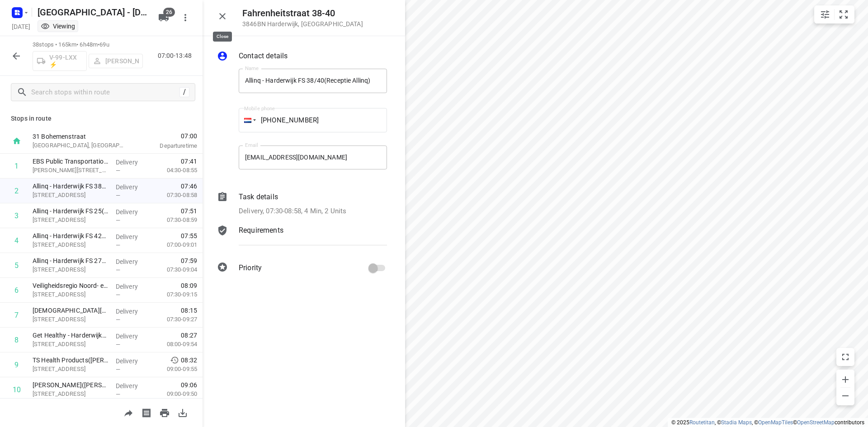  Describe the element at coordinates (815, 423) in the screenshot. I see `a: OpenStreetMap` at that location.